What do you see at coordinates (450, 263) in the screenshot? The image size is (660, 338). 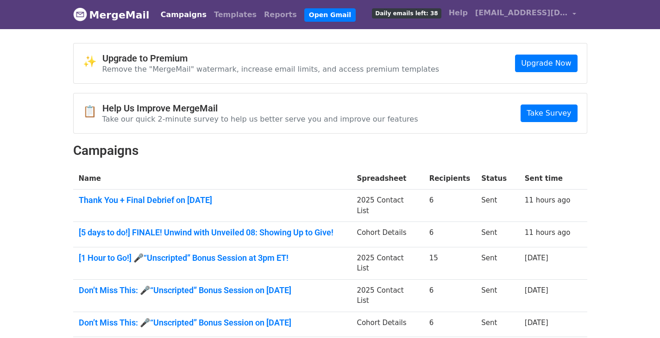 I see `td: 15` at bounding box center [450, 263].